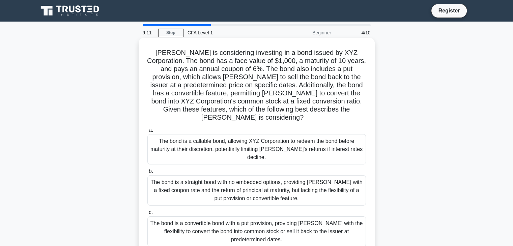 Image resolution: width=513 pixels, height=246 pixels. What do you see at coordinates (148, 33) in the screenshot?
I see `div: 9:11` at bounding box center [148, 33].